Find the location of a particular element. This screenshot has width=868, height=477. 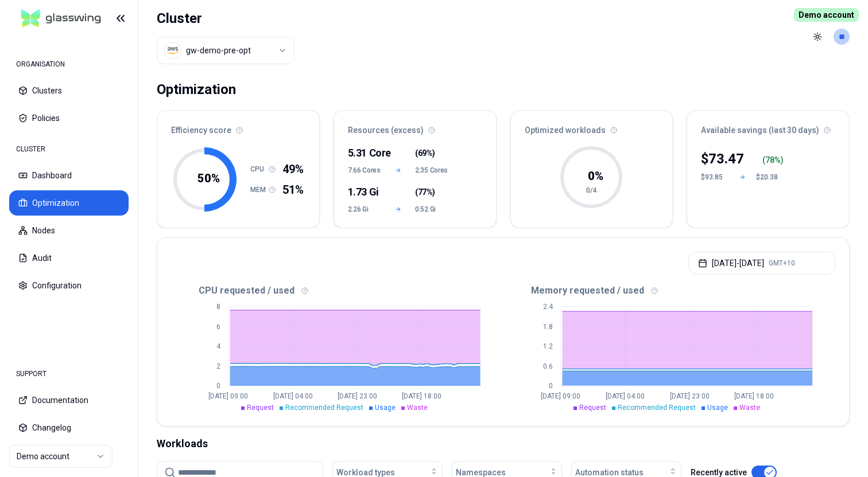

tspan: 1.8 is located at coordinates (547, 327).